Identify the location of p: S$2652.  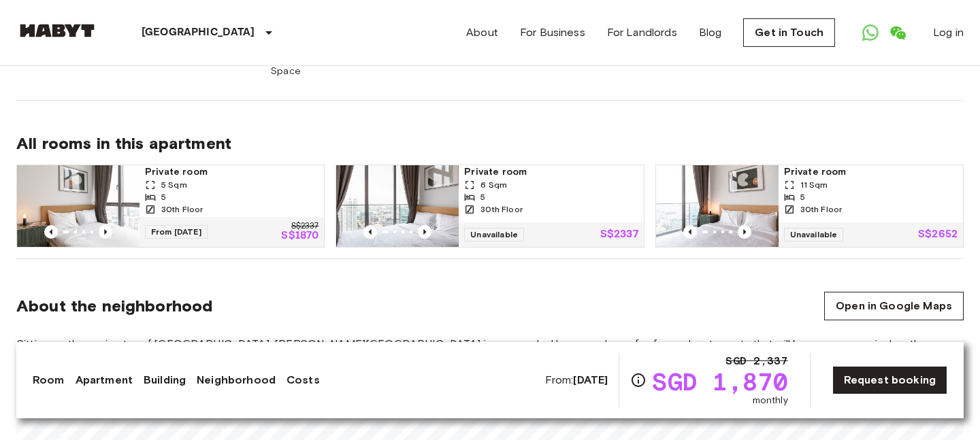
(938, 235).